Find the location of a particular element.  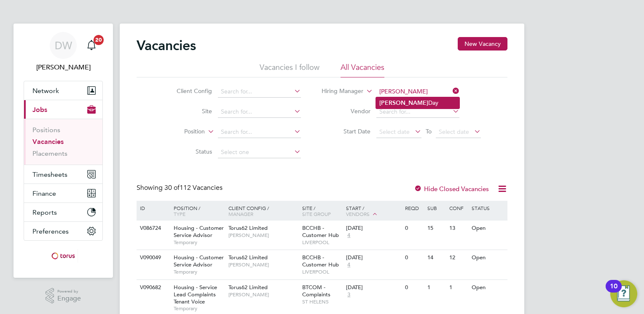

span: Finance is located at coordinates (44, 194).